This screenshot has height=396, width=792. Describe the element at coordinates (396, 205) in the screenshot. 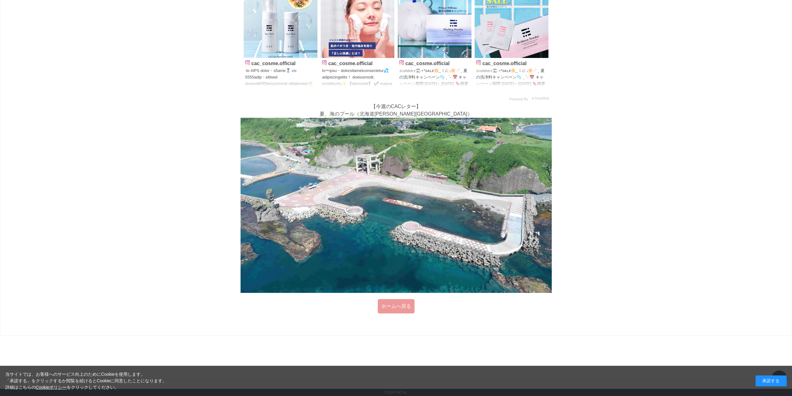

I see `img: hokkaido` at that location.